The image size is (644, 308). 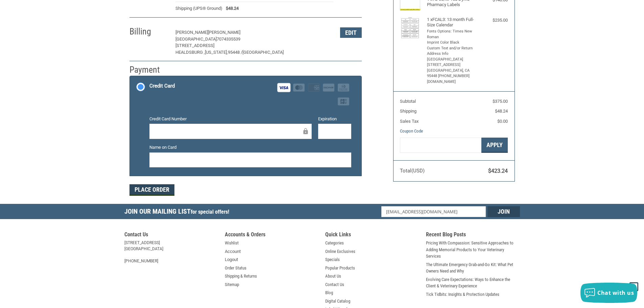 What do you see at coordinates (162, 86) in the screenshot?
I see `div: Credit Card` at bounding box center [162, 86].